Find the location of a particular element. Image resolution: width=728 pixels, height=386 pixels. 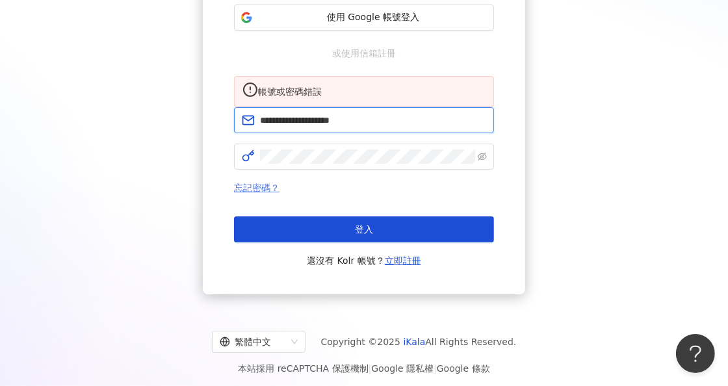

button: 使用 Google 帳號登入 is located at coordinates (364, 18).